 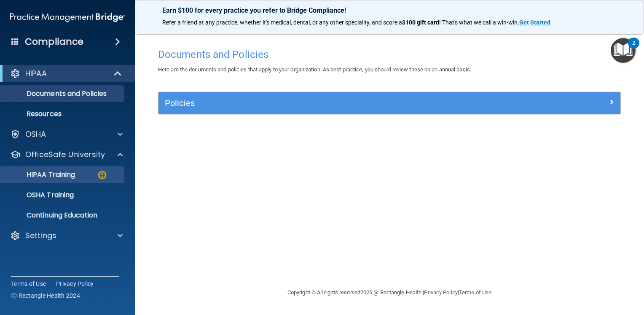 I want to click on h4: Compliance, so click(x=54, y=42).